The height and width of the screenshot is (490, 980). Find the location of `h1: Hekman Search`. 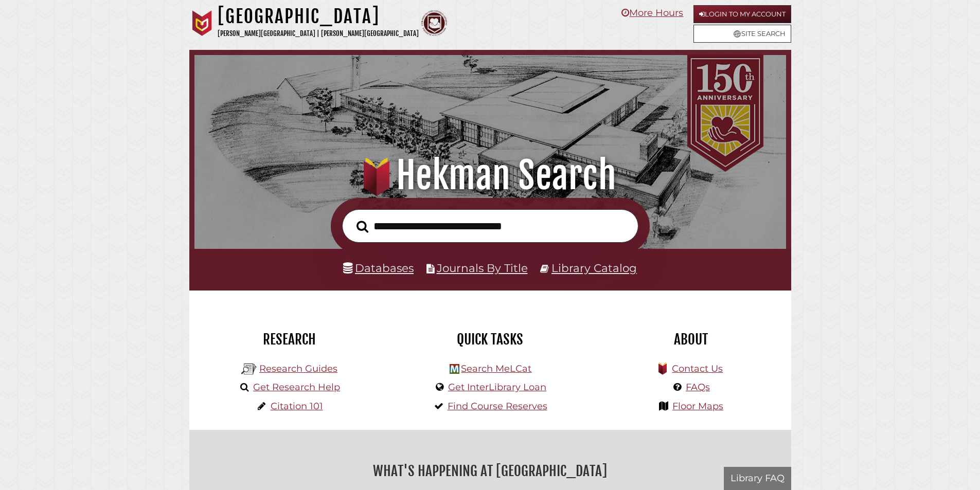

h1: Hekman Search is located at coordinates (490, 175).